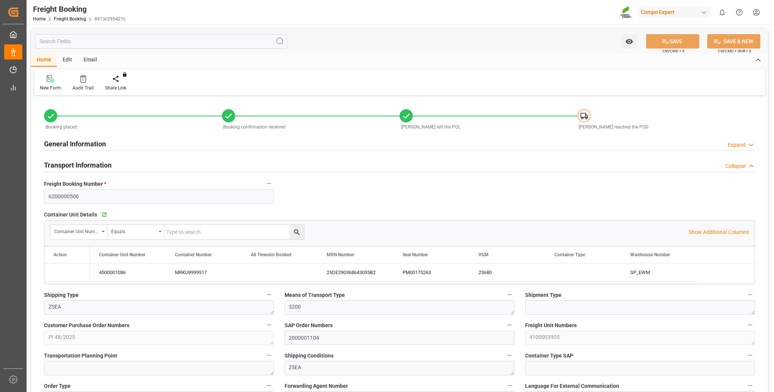 The height and width of the screenshot is (392, 774). What do you see at coordinates (750, 355) in the screenshot?
I see `button: Container Type SAP` at bounding box center [750, 355].